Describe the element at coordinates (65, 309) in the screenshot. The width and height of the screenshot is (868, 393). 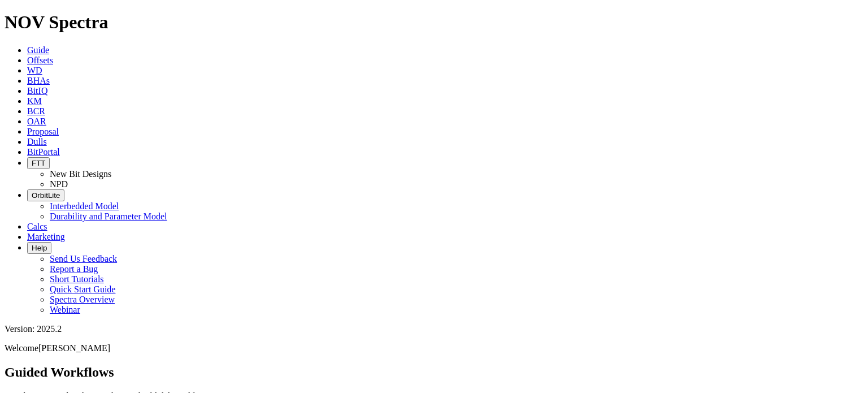
I see `a: Webinar` at that location.